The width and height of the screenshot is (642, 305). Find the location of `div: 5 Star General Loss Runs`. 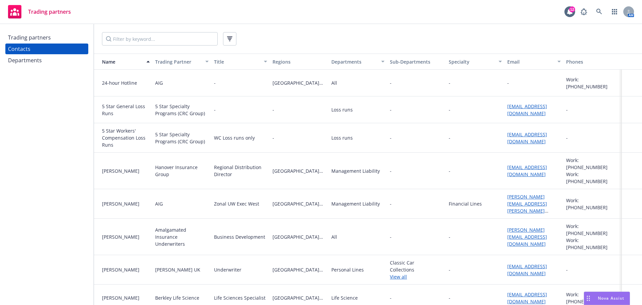

div: 5 Star General Loss Runs is located at coordinates (126, 110).